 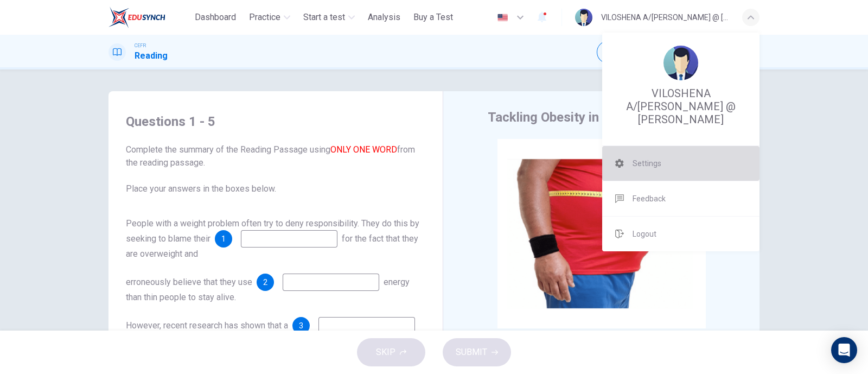 I want to click on span: Feedback, so click(x=649, y=198).